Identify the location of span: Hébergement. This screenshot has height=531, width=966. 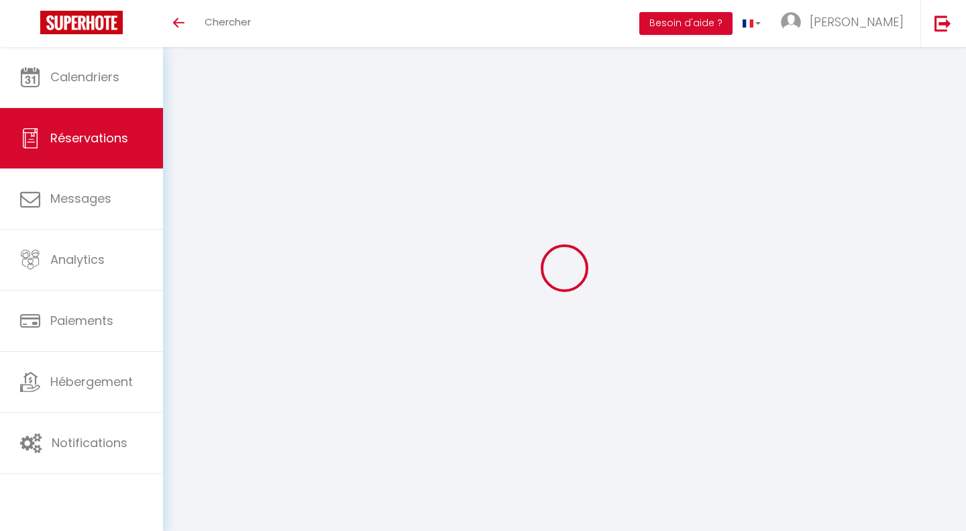
(91, 381).